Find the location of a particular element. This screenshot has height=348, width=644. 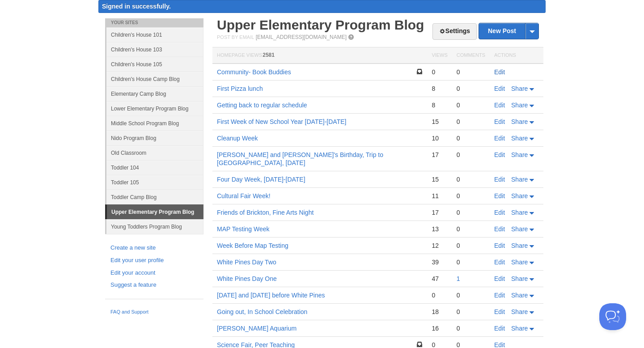

a: Suggest a feature is located at coordinates (154, 285).